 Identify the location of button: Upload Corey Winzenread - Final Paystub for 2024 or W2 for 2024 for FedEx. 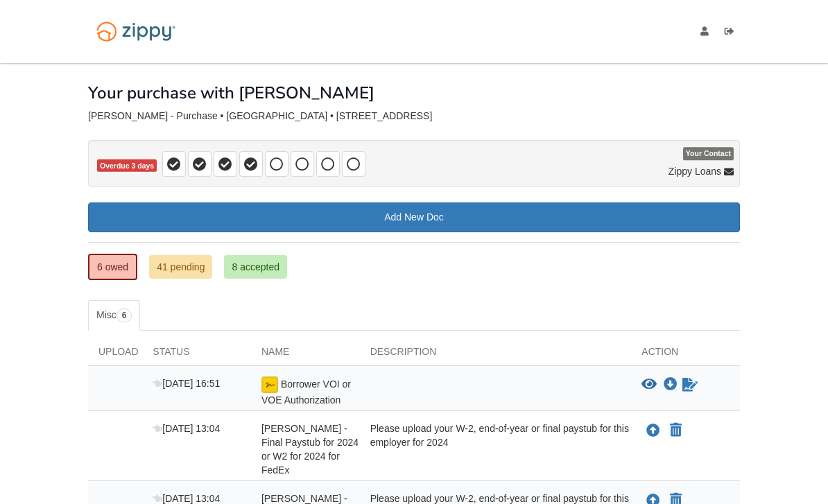
(653, 430).